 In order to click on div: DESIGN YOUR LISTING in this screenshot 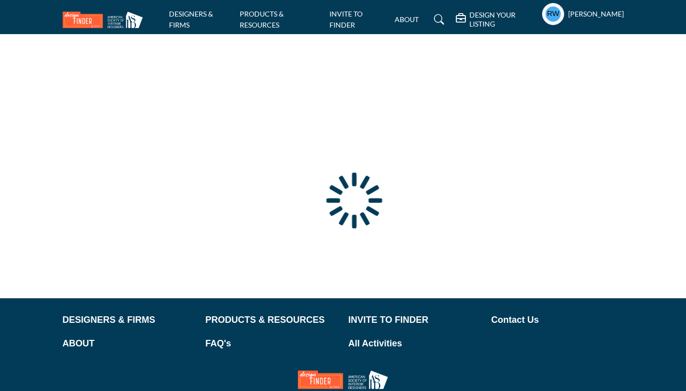, I will do `click(496, 20)`.